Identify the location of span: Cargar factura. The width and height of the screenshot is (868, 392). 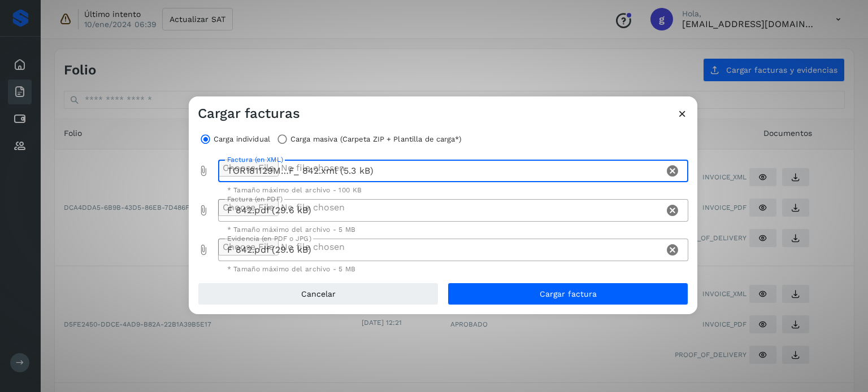
(568, 294).